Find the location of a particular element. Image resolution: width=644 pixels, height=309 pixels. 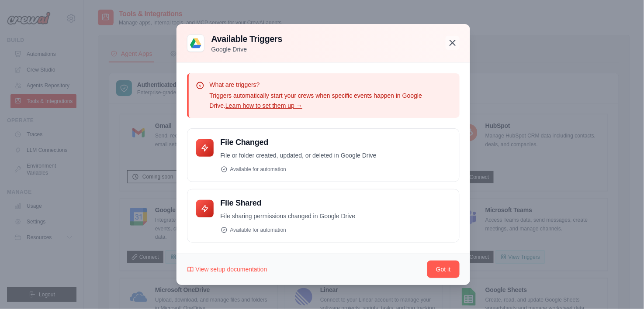

img: Google Drive is located at coordinates (196, 43).